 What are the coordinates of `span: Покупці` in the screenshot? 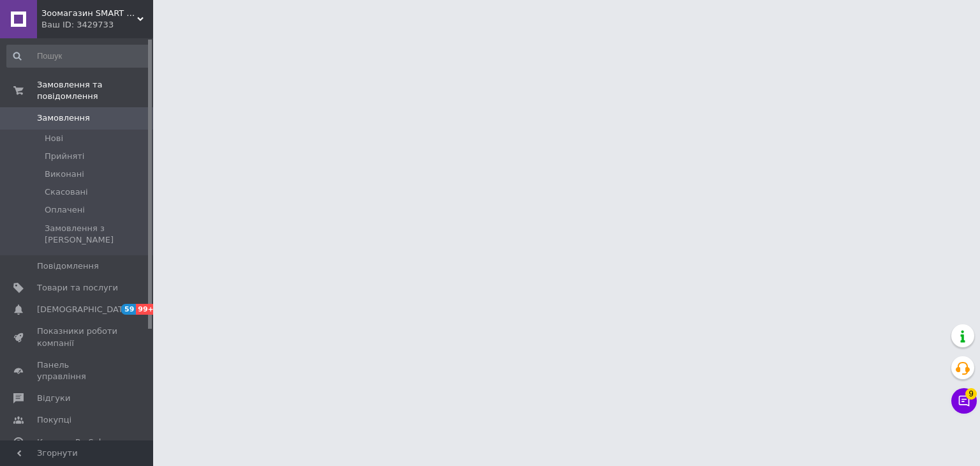 It's located at (54, 420).